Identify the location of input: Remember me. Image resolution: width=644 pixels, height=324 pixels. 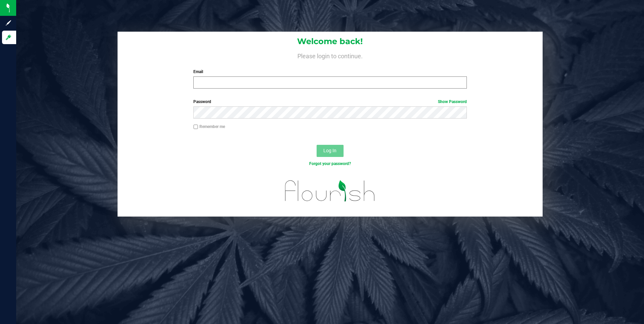
(196, 127).